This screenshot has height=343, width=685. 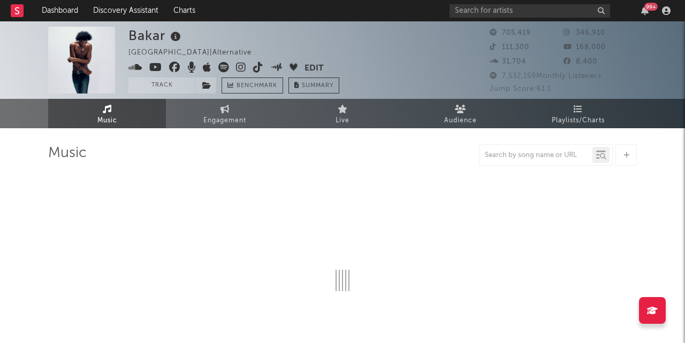 What do you see at coordinates (460, 121) in the screenshot?
I see `span: Audience` at bounding box center [460, 121].